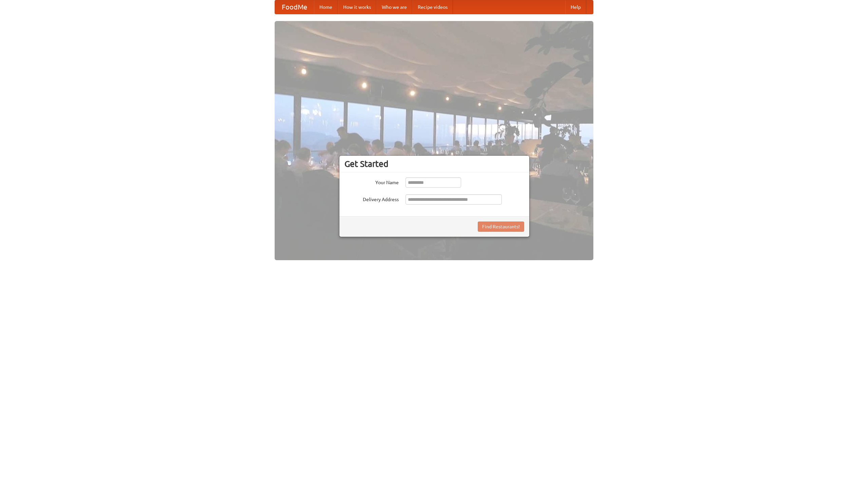 This screenshot has width=868, height=480. Describe the element at coordinates (372, 182) in the screenshot. I see `label: Your Name` at that location.